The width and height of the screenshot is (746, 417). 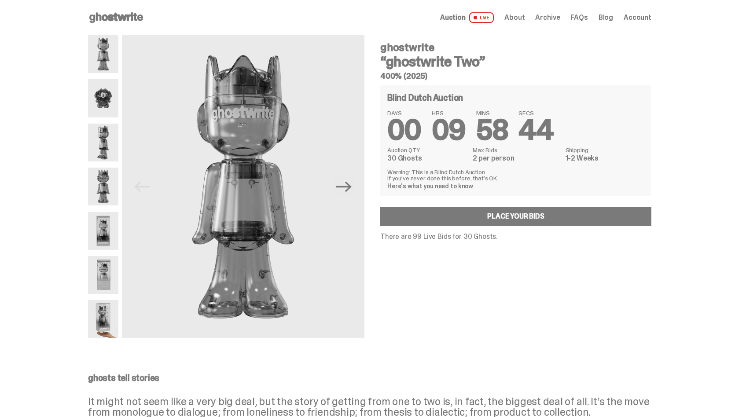 What do you see at coordinates (516, 175) in the screenshot?
I see `p: Warning: This is a Blind Dutch Auction. If you’ve never done this before, that’s OK.` at bounding box center [516, 175].